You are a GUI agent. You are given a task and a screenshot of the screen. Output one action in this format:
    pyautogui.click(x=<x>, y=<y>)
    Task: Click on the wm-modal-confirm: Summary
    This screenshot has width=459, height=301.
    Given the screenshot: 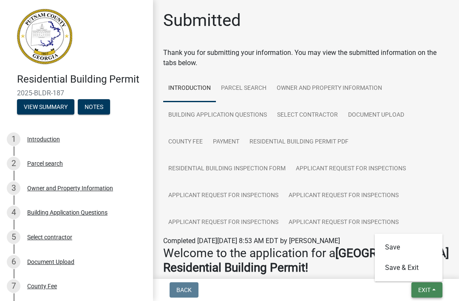 What is the action you would take?
    pyautogui.click(x=45, y=107)
    